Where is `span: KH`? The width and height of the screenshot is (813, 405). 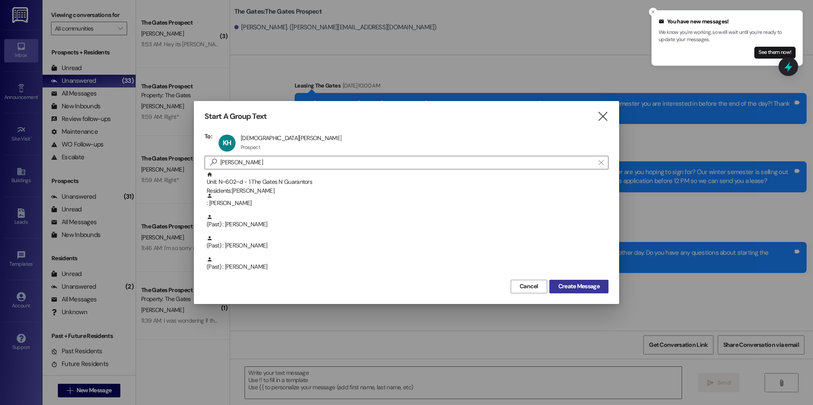 span: KH is located at coordinates (227, 143).